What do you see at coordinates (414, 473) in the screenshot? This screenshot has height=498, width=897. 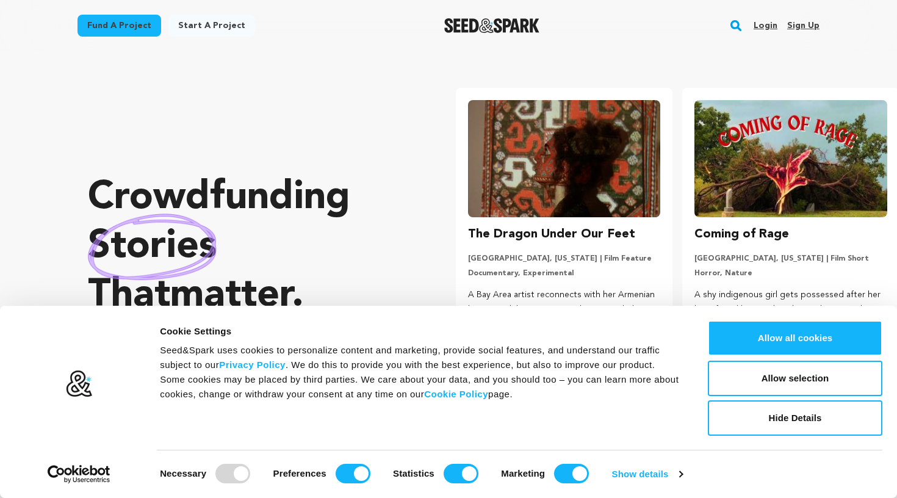 I see `strong: Statistics` at bounding box center [414, 473].